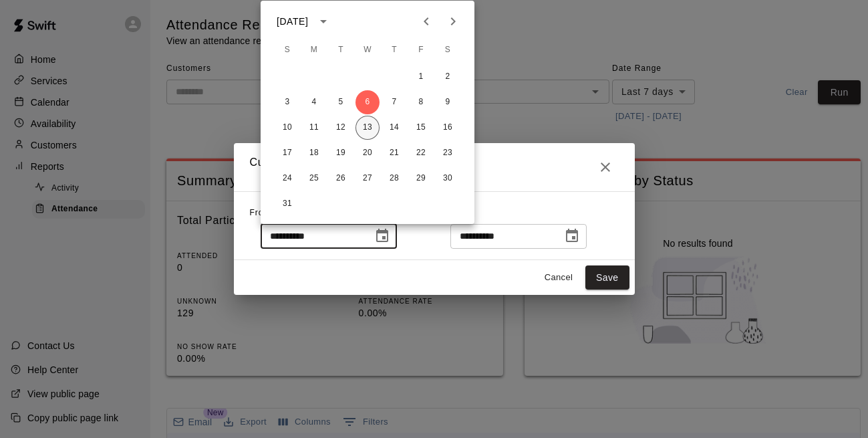 The width and height of the screenshot is (868, 438). I want to click on button: 25, so click(314, 178).